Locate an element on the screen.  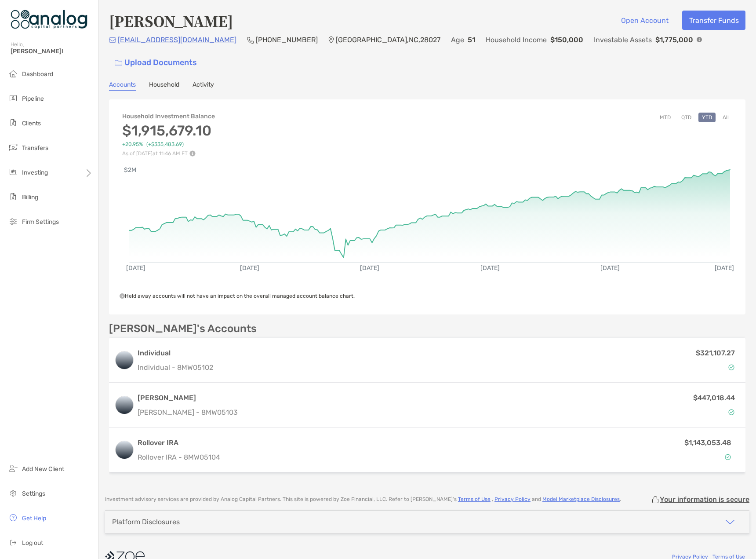
button: QTD is located at coordinates (686, 118).